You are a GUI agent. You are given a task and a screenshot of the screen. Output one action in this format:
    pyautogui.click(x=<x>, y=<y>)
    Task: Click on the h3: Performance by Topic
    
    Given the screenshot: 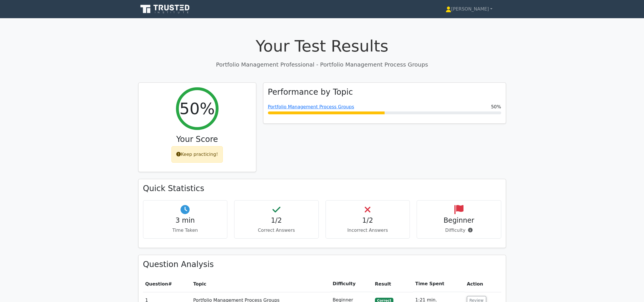 What is the action you would take?
    pyautogui.click(x=311, y=92)
    